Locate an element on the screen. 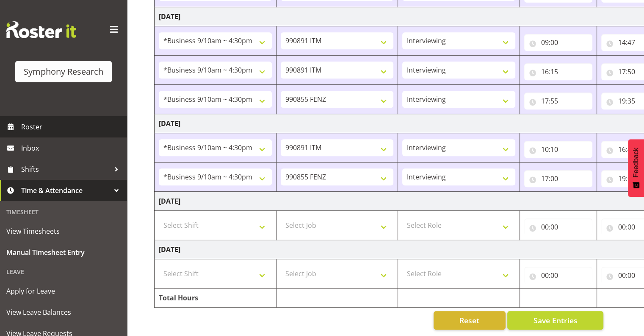  span: Feedback is located at coordinates (636, 162).